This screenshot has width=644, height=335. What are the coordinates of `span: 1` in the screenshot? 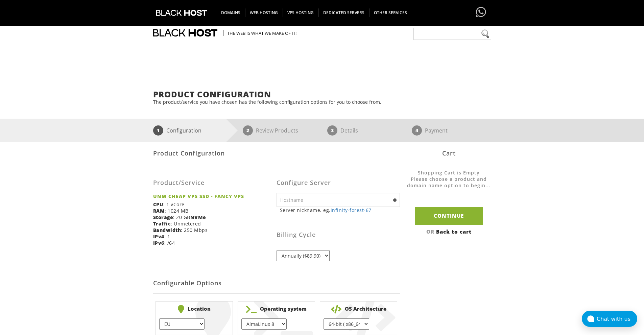 It's located at (158, 131).